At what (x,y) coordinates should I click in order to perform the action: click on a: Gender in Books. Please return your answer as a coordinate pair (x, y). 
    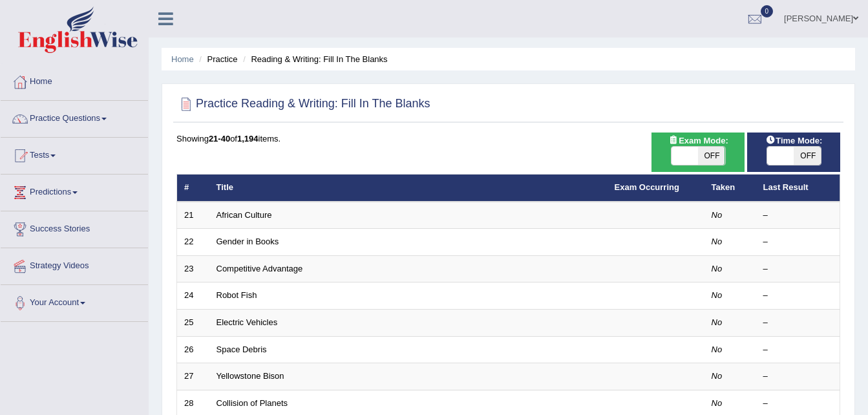
    Looking at the image, I should click on (247, 241).